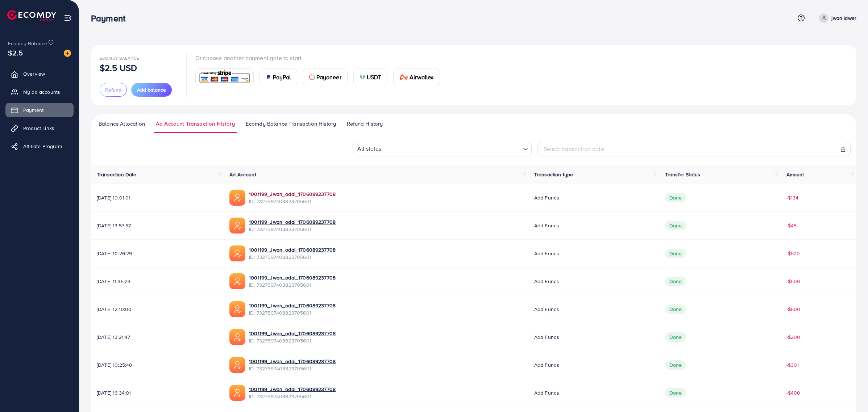  What do you see at coordinates (39, 110) in the screenshot?
I see `a: Payment` at bounding box center [39, 110].